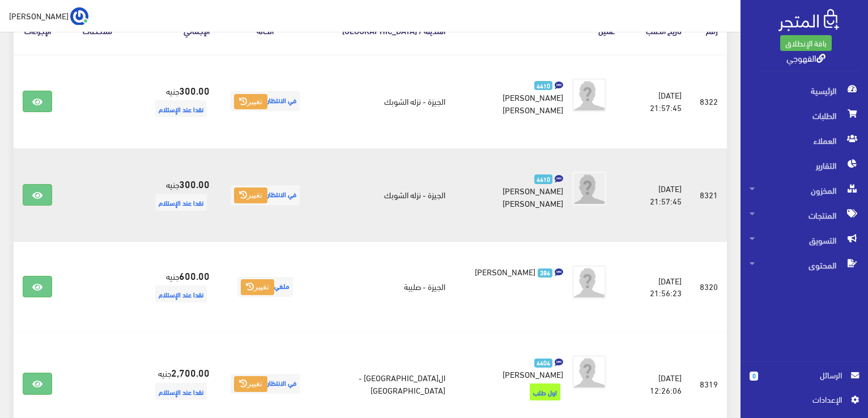 This screenshot has width=868, height=418. Describe the element at coordinates (709, 287) in the screenshot. I see `td: 8320` at that location.